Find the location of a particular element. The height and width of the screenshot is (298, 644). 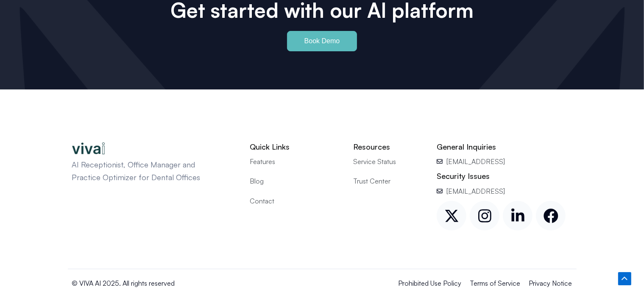

h2: General Inquiries is located at coordinates (504, 147).